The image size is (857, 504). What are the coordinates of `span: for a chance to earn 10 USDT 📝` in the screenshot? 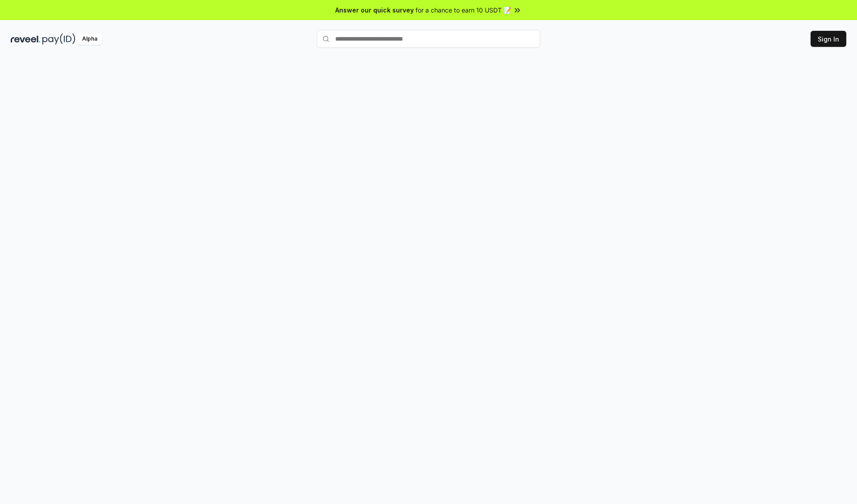 It's located at (463, 10).